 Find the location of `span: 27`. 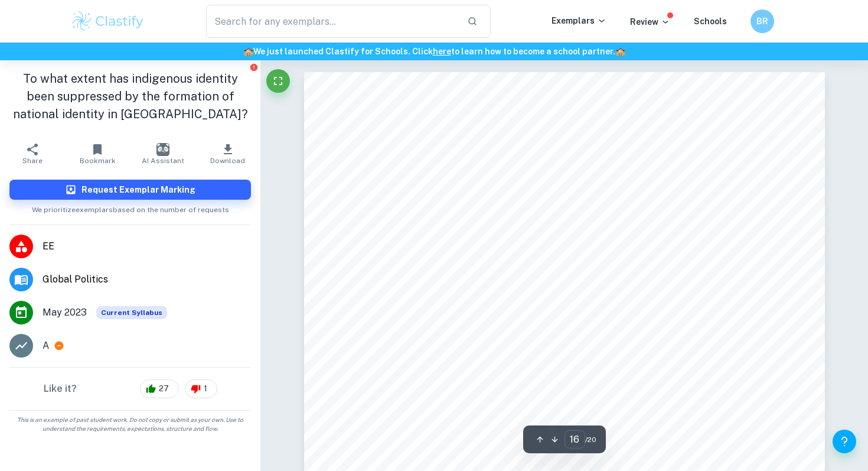

span: 27 is located at coordinates (164, 389).